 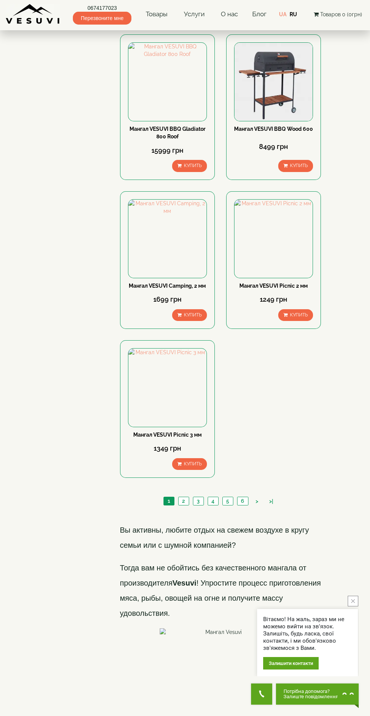 What do you see at coordinates (167, 434) in the screenshot?
I see `a: Мангал VESUVI Picnic 3 мм` at bounding box center [167, 434].